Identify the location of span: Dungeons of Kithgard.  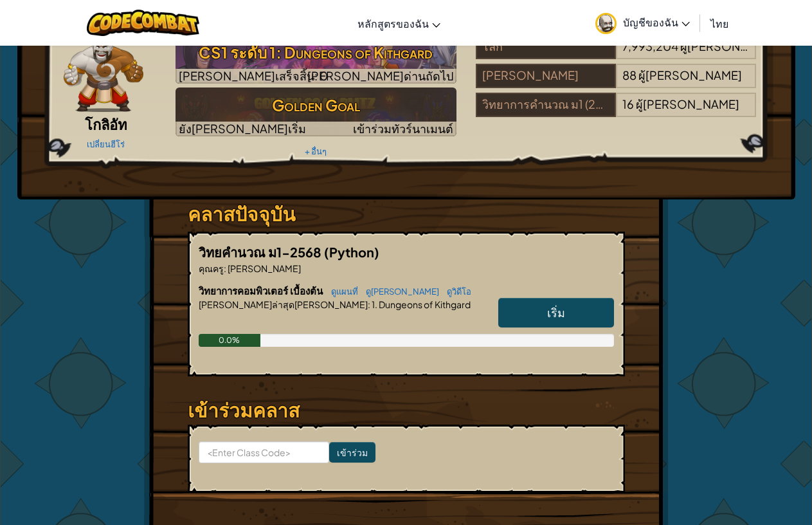
(423, 304).